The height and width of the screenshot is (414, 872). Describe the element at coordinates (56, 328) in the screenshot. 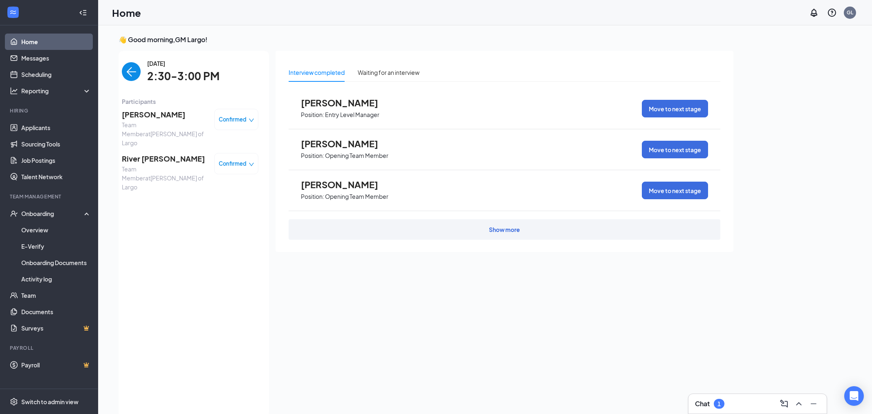

I see `a: SurveysCrown` at that location.